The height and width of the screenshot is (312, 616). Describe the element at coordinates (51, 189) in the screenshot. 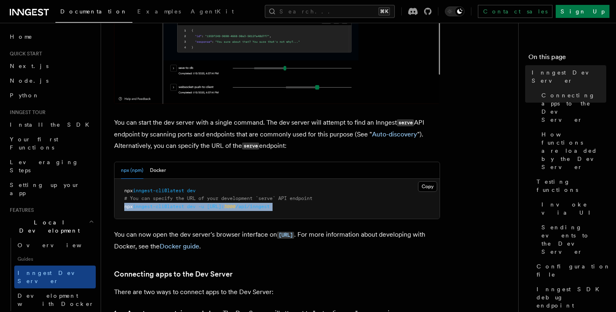

I see `a: Setting up your app` at that location.